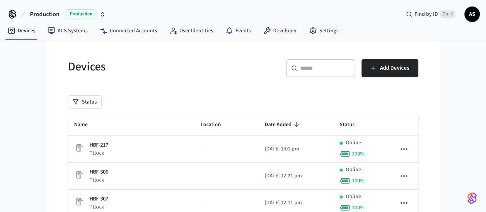  Describe the element at coordinates (153, 66) in the screenshot. I see `h5: Devices` at that location.